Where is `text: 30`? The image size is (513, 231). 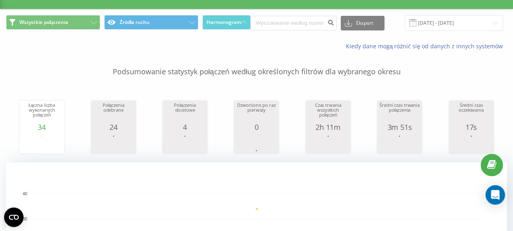 text: 30 is located at coordinates (25, 219).